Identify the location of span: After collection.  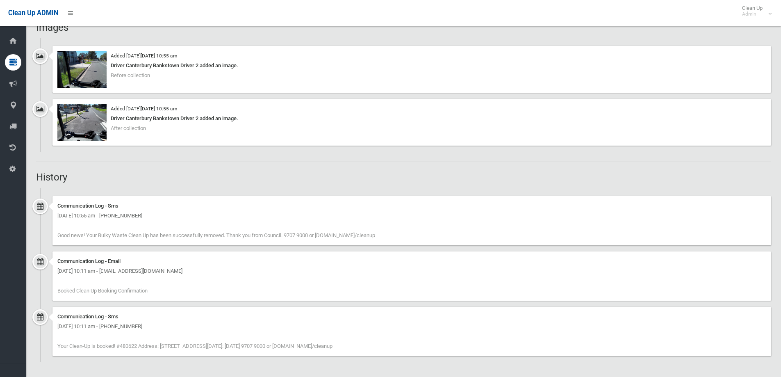
(128, 128).